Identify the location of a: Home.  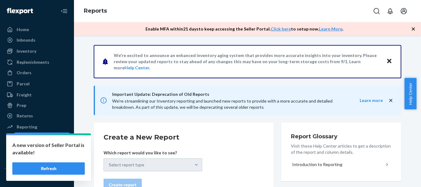
(37, 30).